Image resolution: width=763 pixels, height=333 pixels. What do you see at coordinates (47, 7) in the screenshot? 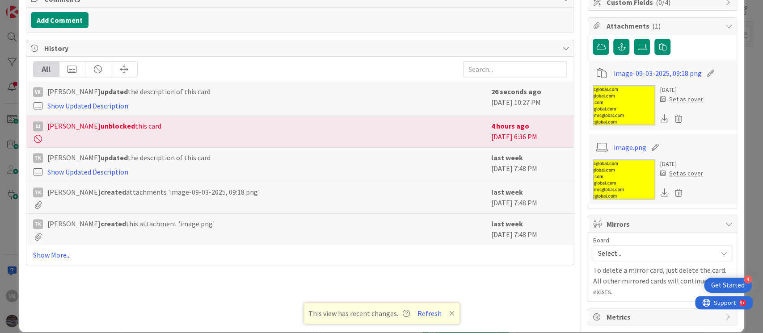
I see `div: 9+` at bounding box center [47, 7].